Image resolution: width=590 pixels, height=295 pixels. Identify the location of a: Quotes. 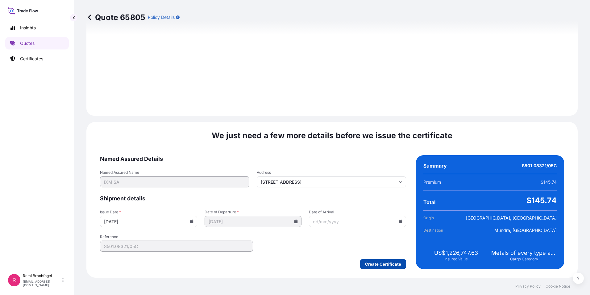
(37, 43).